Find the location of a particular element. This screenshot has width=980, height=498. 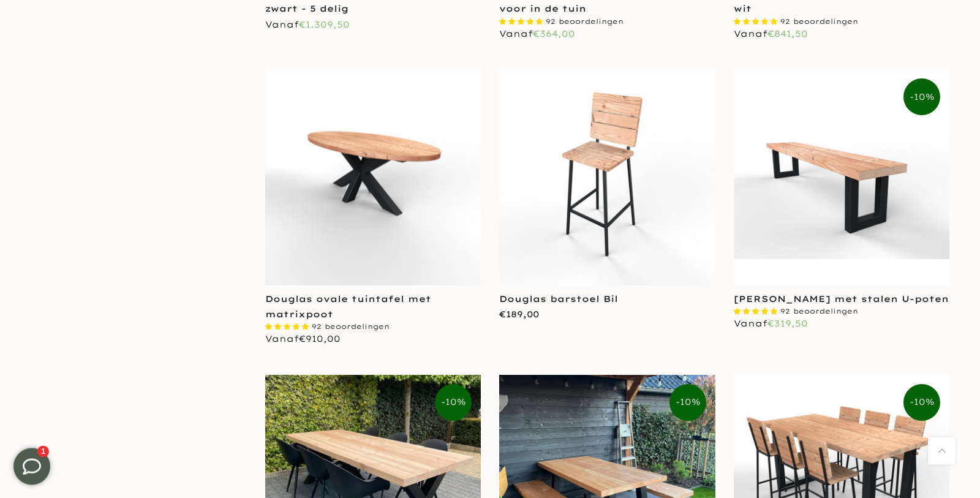

span: €841,50 is located at coordinates (787, 34).